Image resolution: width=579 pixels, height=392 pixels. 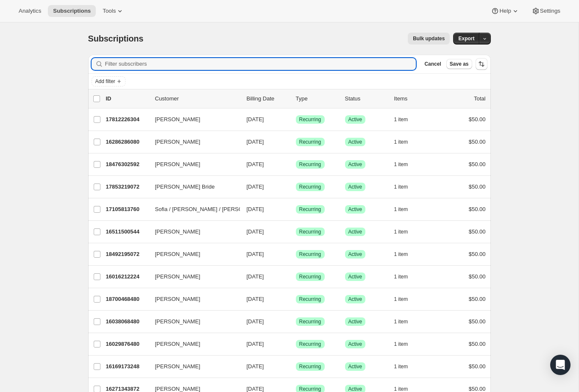 What do you see at coordinates (127, 344) in the screenshot?
I see `p: 16029876480` at bounding box center [127, 344].